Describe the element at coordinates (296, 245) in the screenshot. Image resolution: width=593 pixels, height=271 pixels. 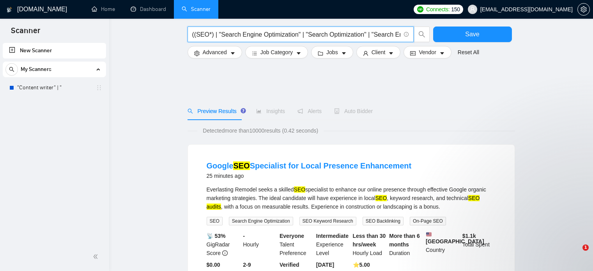
I see `div: Talent Preference` at that location.